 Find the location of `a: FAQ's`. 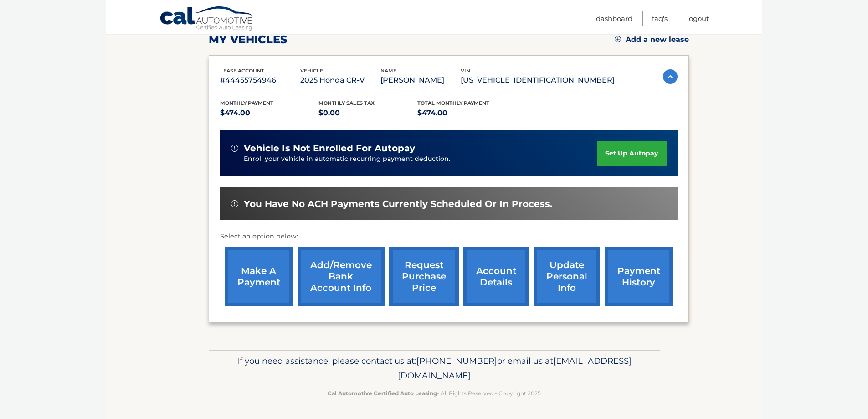

a: FAQ's is located at coordinates (659, 18).